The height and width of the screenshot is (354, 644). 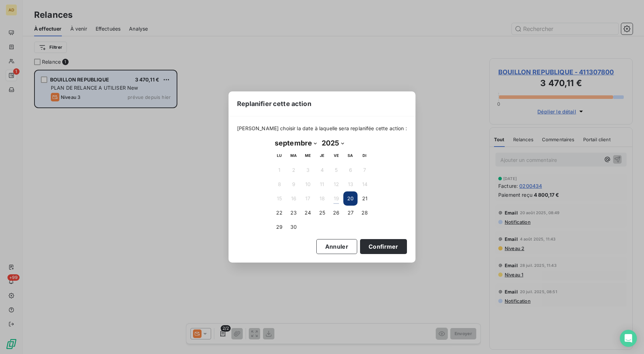 What do you see at coordinates (308, 184) in the screenshot?
I see `button: 10` at bounding box center [308, 184].